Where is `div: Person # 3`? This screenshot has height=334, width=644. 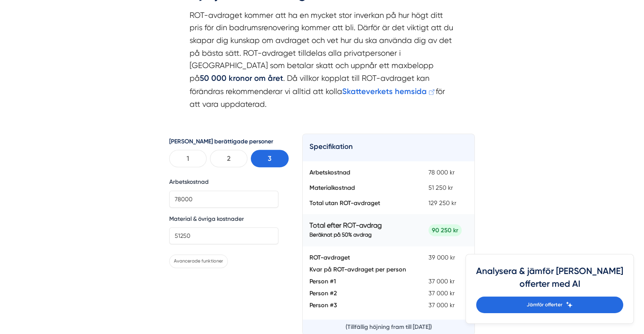
div: Person # 3 is located at coordinates (359, 305).